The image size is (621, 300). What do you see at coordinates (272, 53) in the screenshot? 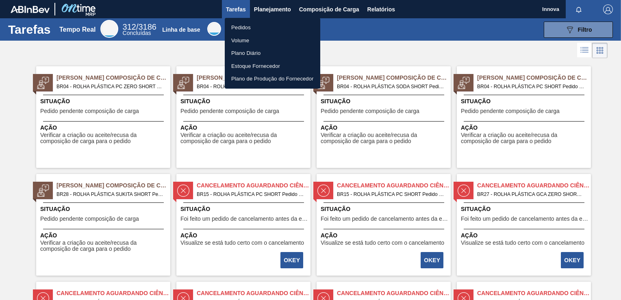
I see `a: Plano Diário` at bounding box center [272, 53].